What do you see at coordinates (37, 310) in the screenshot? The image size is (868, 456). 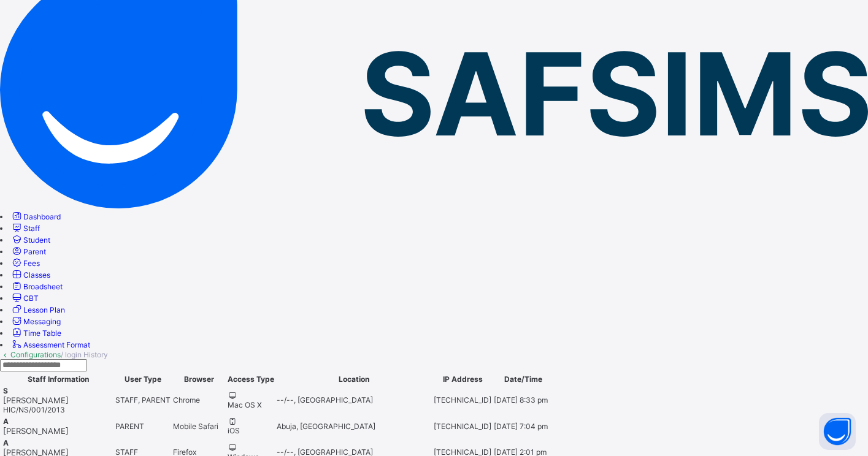 I see `a: Lesson Plan` at bounding box center [37, 310].